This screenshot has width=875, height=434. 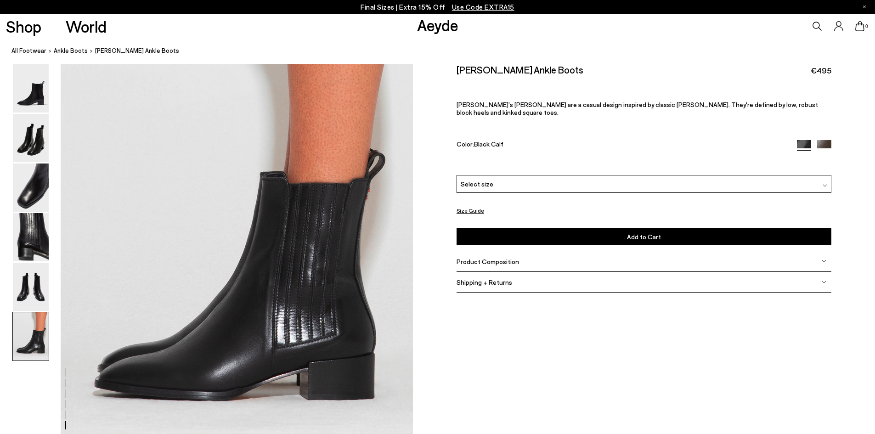 I want to click on a: World, so click(x=86, y=26).